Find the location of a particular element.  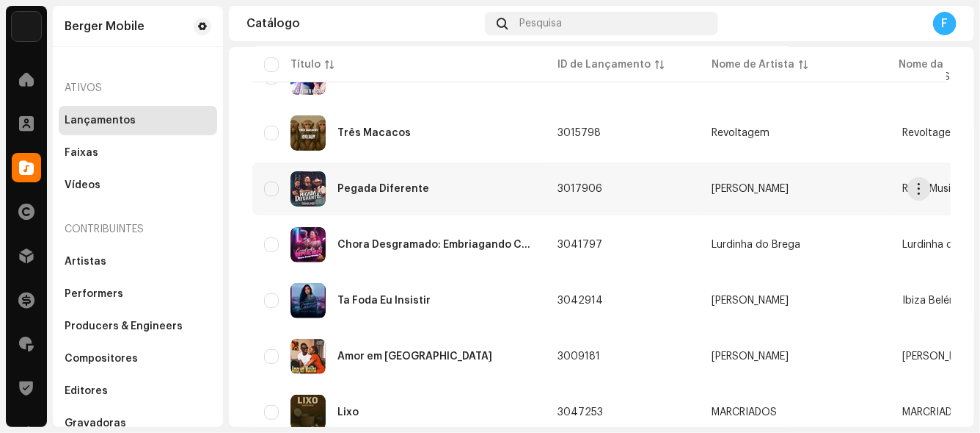

div: Título is located at coordinates (305, 65).